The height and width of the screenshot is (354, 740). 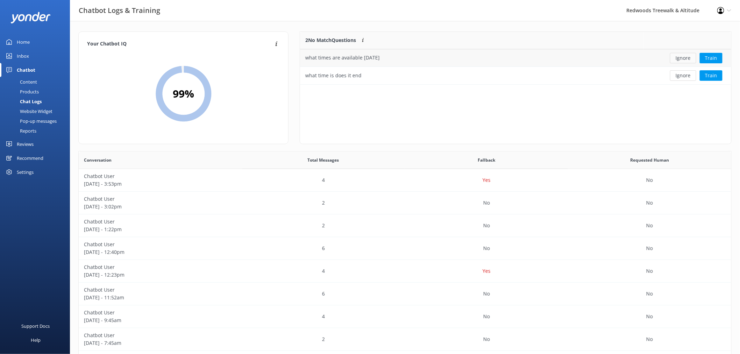 I want to click on a: Pop-up messages, so click(x=37, y=121).